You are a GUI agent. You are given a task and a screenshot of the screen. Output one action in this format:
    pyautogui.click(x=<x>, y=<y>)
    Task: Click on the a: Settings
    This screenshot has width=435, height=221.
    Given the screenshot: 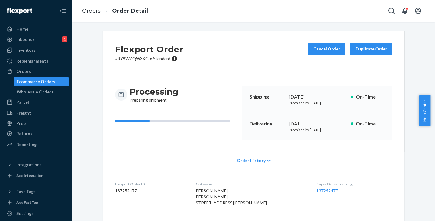 What is the action you would take?
    pyautogui.click(x=36, y=213)
    